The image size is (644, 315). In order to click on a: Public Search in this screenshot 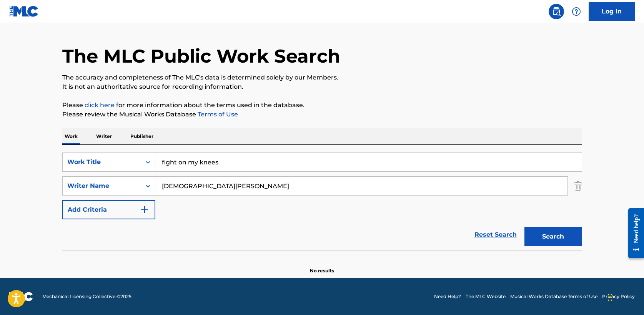, I will do `click(556, 12)`.